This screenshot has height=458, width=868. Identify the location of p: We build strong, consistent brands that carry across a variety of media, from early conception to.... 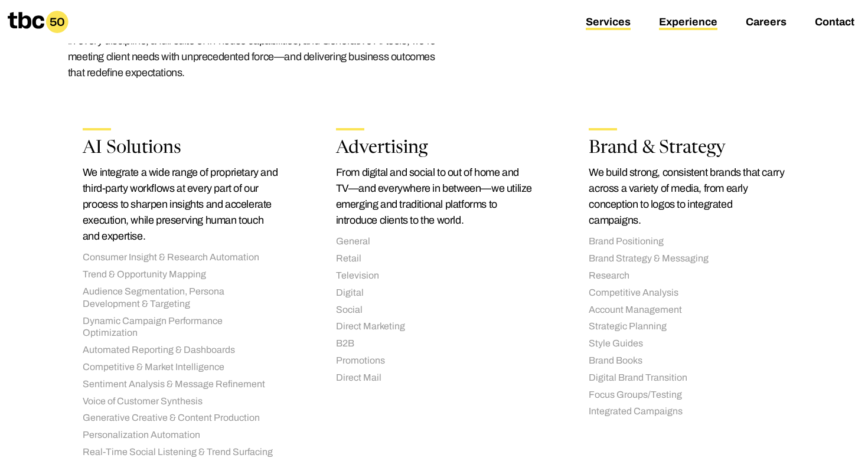
(687, 197).